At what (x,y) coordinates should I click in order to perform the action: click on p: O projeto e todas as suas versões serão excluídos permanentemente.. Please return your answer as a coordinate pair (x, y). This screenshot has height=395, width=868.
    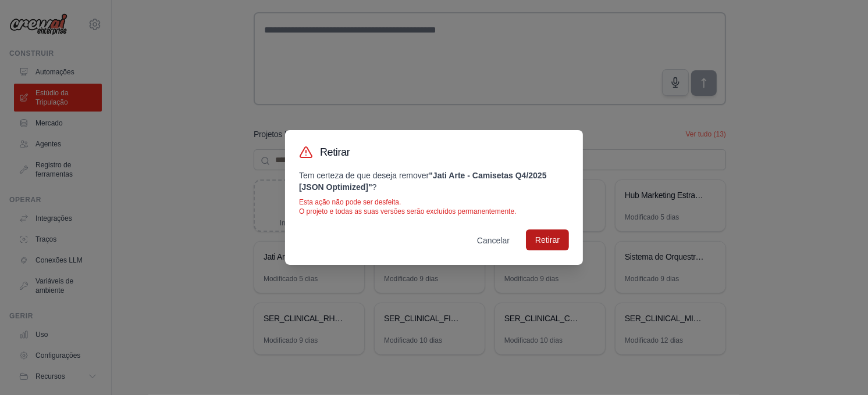
    Looking at the image, I should click on (434, 212).